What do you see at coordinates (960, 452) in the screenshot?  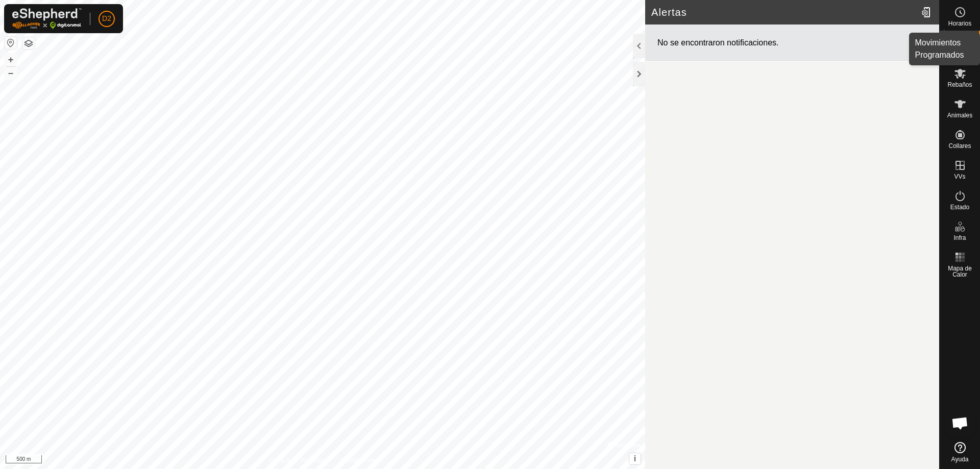 I see `a: Ayuda` at bounding box center [960, 452].